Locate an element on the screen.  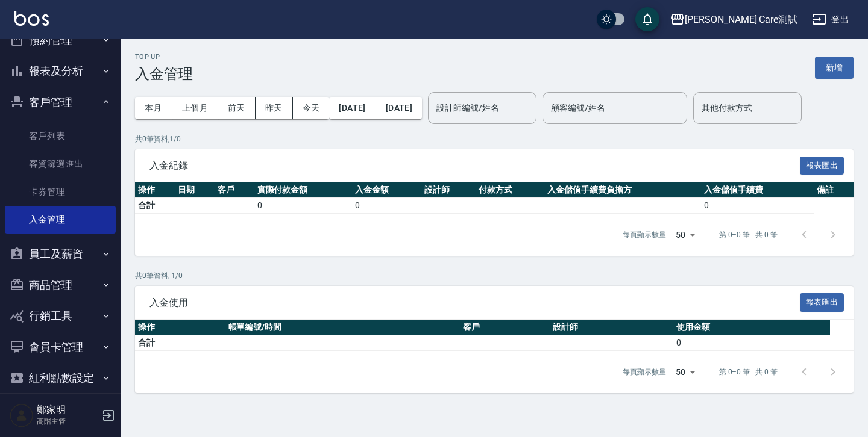
button: save is located at coordinates (647, 19).